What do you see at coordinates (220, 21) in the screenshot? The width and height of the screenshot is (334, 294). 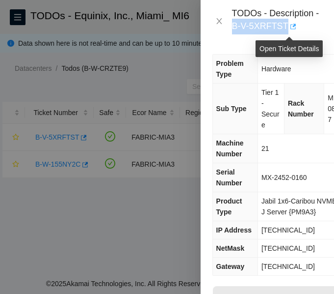 I see `span: close` at bounding box center [220, 21].